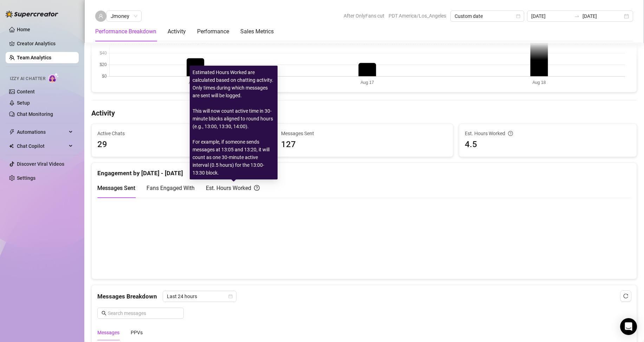  What do you see at coordinates (177, 32) in the screenshot?
I see `div: Activity` at bounding box center [177, 32].